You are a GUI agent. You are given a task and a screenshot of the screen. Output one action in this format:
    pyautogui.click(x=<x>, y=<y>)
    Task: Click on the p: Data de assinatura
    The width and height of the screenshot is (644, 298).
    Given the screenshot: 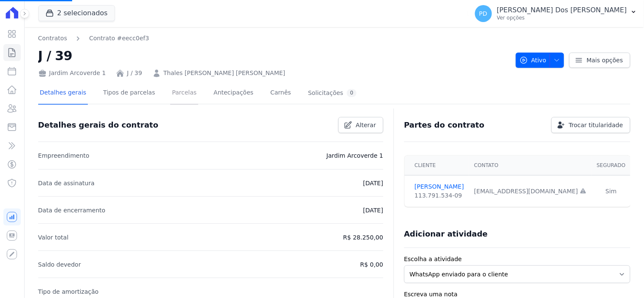 What is the action you would take?
    pyautogui.click(x=66, y=183)
    